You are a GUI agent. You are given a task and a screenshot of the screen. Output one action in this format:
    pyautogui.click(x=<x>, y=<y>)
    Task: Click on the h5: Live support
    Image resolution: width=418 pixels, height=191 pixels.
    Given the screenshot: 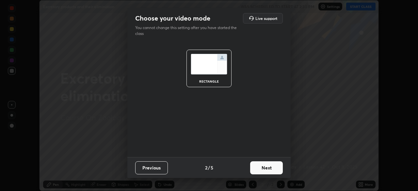 What is the action you would take?
    pyautogui.click(x=266, y=18)
    